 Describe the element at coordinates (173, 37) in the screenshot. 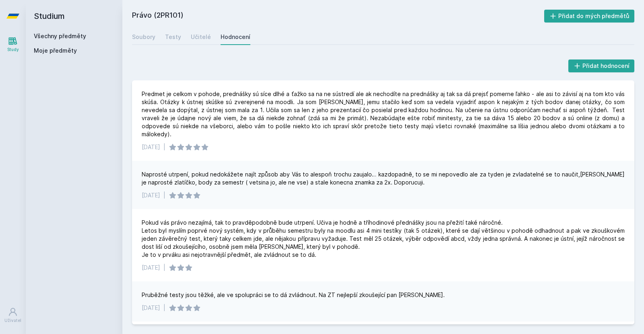

I see `div: Testy` at that location.